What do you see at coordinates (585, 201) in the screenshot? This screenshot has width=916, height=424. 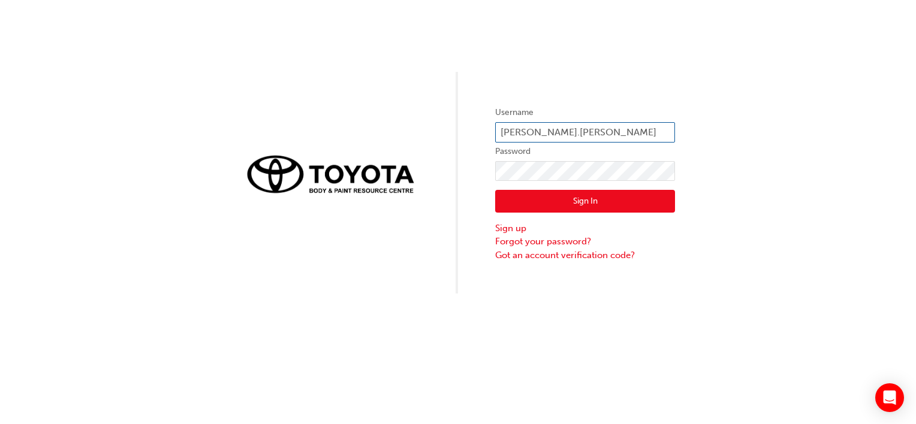 I see `button: Sign In` at bounding box center [585, 201].